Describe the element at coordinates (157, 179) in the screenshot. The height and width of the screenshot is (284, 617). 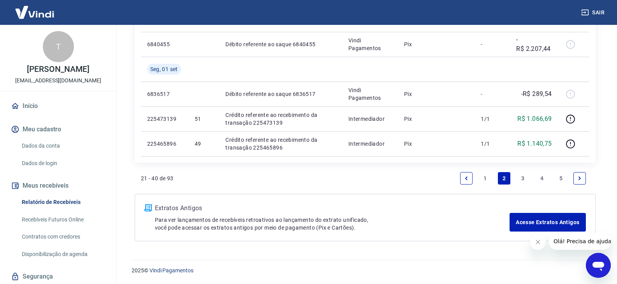
I see `p: 21 - 40 de 93` at that location.